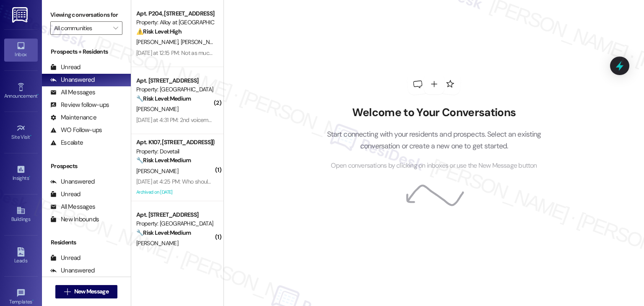 This screenshot has width=644, height=306. I want to click on img: ResiDesk Logo, so click(20, 15).